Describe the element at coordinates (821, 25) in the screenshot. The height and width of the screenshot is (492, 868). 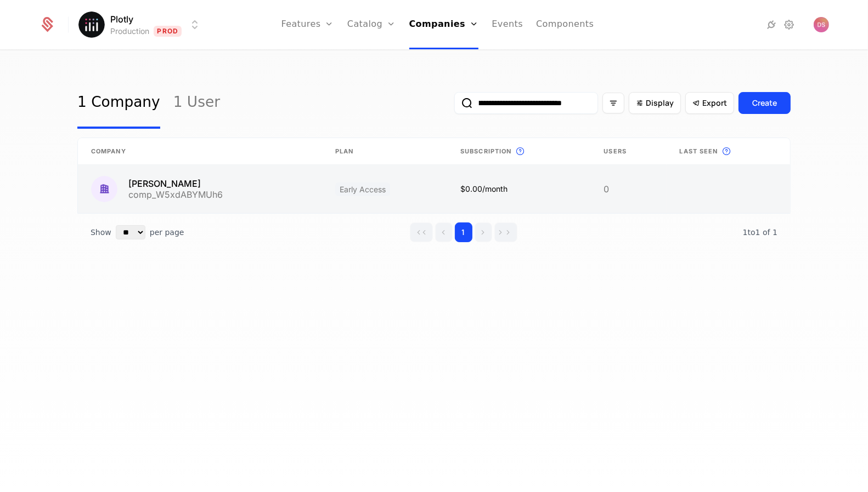
I see `button: Open user button` at that location.